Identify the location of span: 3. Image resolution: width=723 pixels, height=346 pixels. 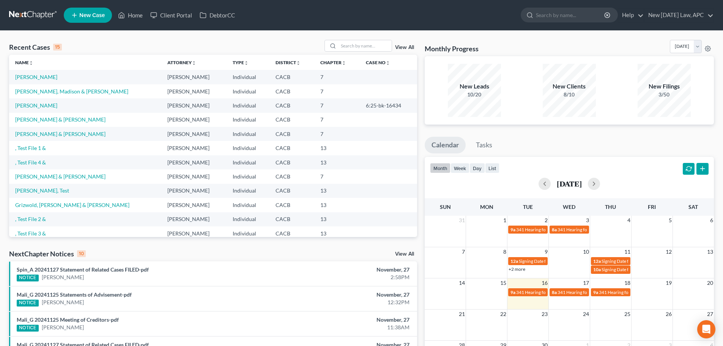
(588, 220).